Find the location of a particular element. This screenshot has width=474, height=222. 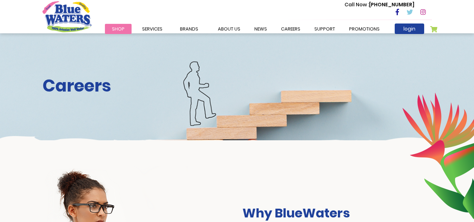

a: Promotions is located at coordinates (365, 29).